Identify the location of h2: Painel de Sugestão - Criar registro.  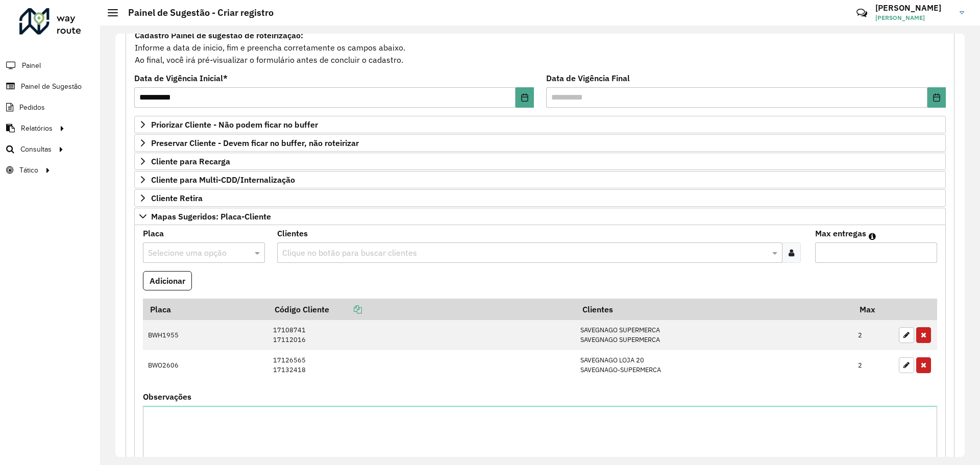
(196, 13).